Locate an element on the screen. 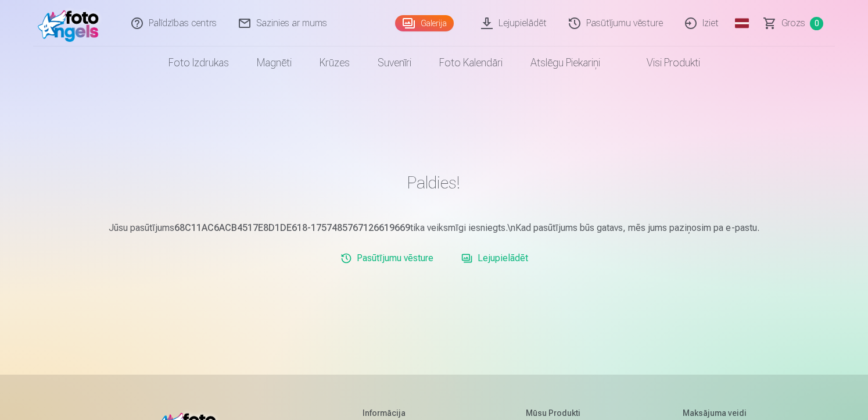 Image resolution: width=868 pixels, height=420 pixels. a: Visi produkti is located at coordinates (664, 63).